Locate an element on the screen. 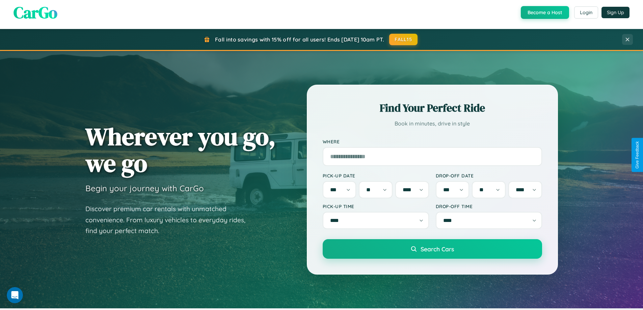  label: Where is located at coordinates (432, 141).